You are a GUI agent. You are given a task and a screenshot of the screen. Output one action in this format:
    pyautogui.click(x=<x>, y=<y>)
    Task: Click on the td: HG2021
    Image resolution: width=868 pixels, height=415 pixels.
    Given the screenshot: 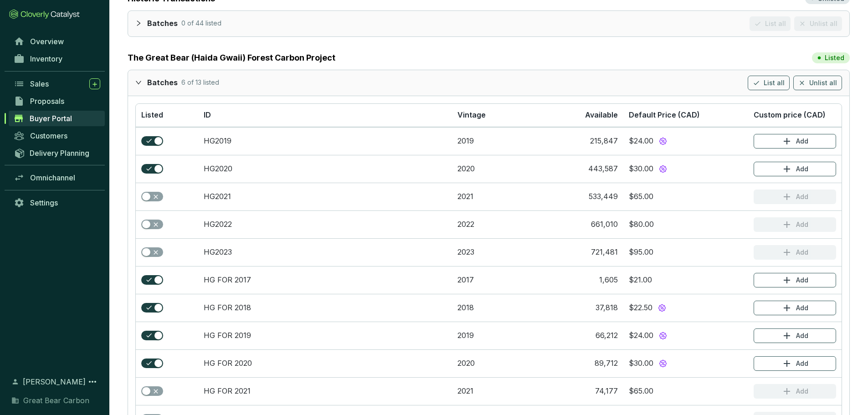 What is the action you would take?
    pyautogui.click(x=325, y=196)
    